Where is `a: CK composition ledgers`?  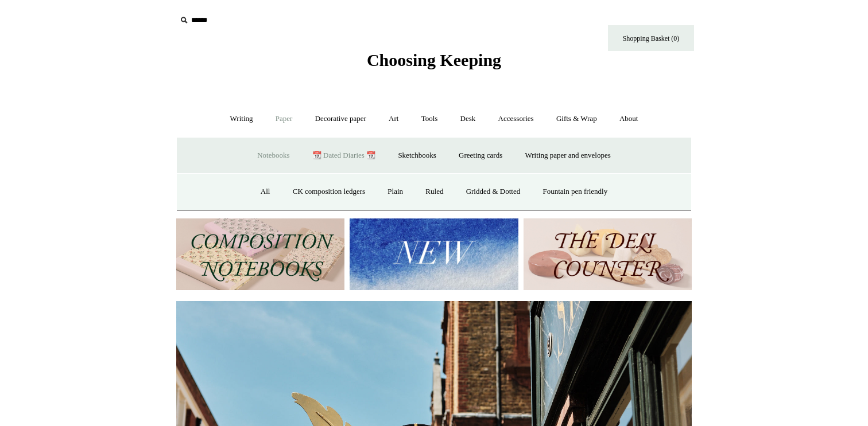 a: CK composition ledgers is located at coordinates (329, 192).